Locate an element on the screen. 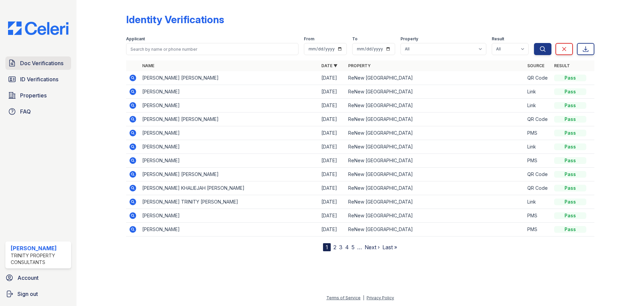 The height and width of the screenshot is (306, 644). a: 4 is located at coordinates (347, 247).